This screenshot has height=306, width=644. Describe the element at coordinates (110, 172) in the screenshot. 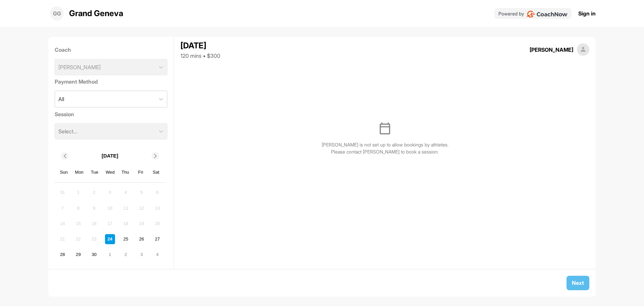

I see `div: Wed` at that location.